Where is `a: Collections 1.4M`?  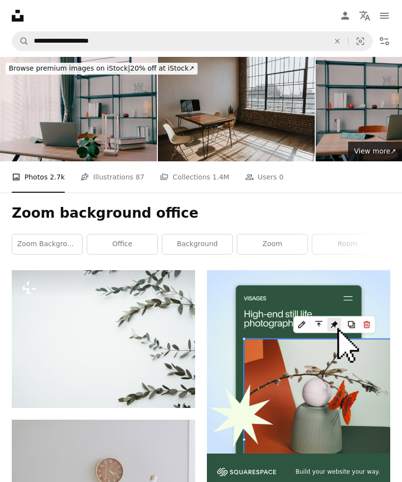 a: Collections 1.4M is located at coordinates (194, 177).